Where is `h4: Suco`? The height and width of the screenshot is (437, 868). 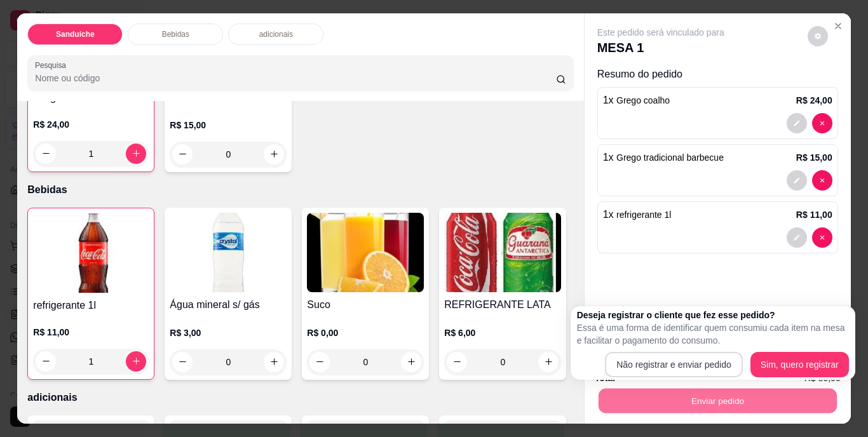 h4: Suco is located at coordinates (366, 305).